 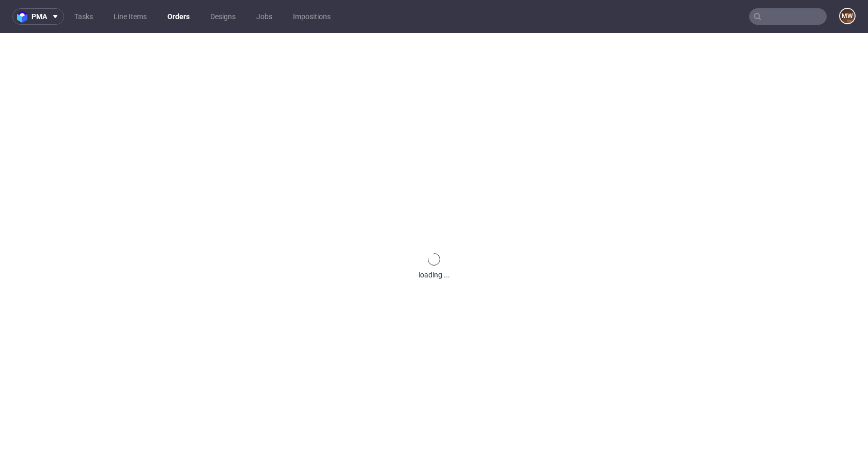 What do you see at coordinates (847, 16) in the screenshot?
I see `figcaption: MW` at bounding box center [847, 16].